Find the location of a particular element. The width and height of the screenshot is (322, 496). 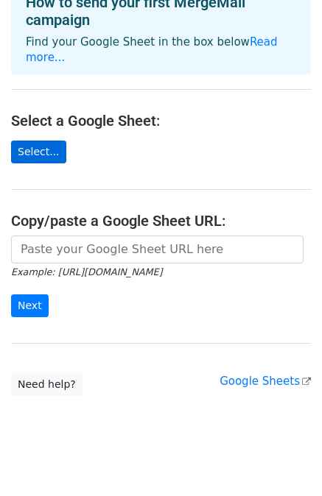

a: Select... is located at coordinates (38, 152).